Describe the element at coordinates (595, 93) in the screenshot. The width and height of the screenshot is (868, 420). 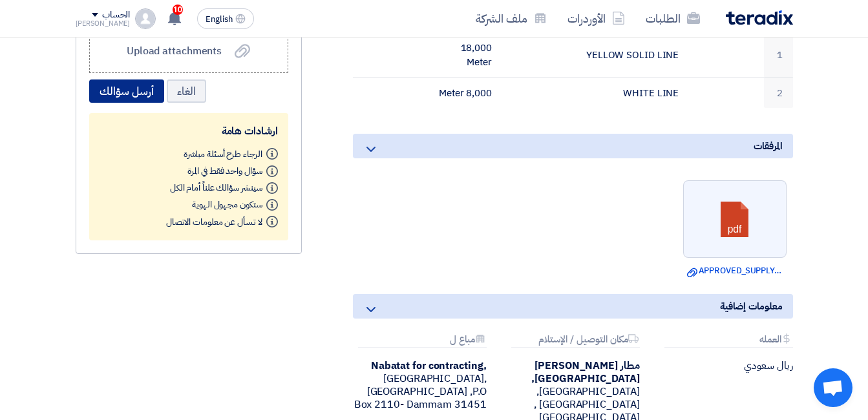
I see `td: WHITE LINE` at that location.